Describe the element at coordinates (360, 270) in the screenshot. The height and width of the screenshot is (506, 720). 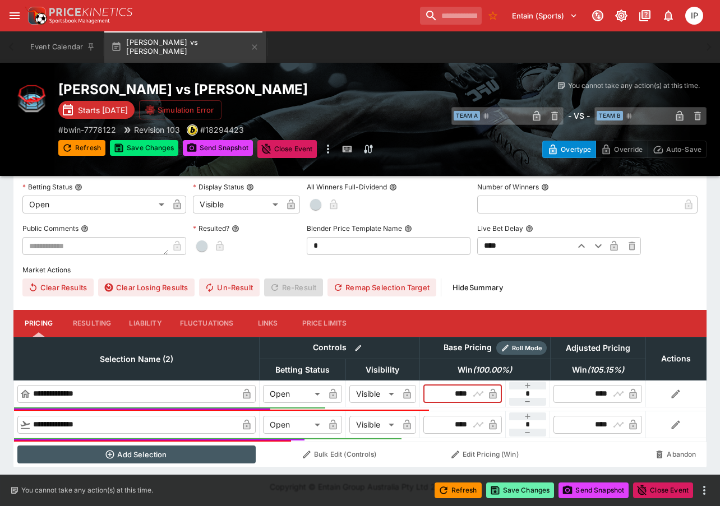
I see `label: Market Actions` at that location.